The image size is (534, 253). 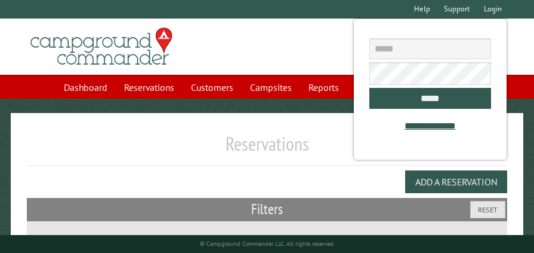 What do you see at coordinates (85, 87) in the screenshot?
I see `a: Dashboard` at bounding box center [85, 87].